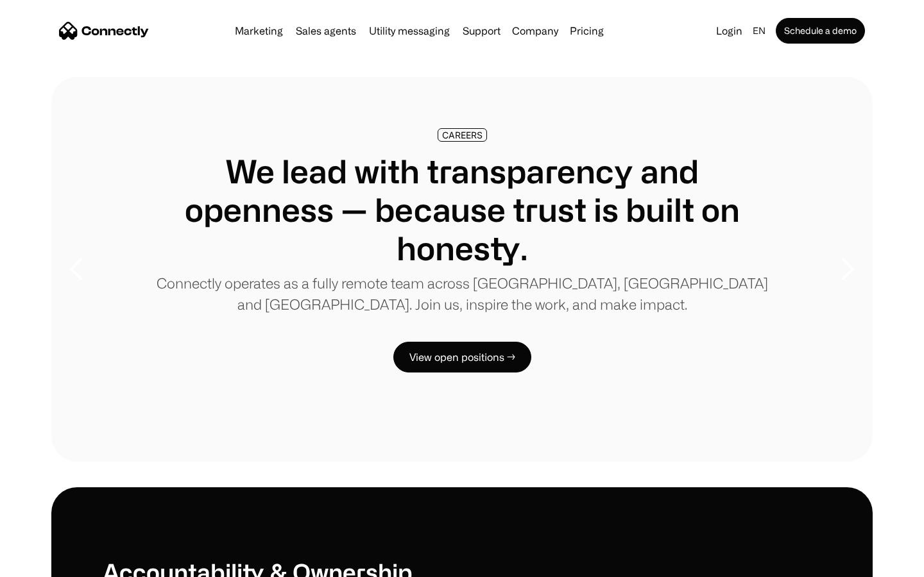  Describe the element at coordinates (729, 31) in the screenshot. I see `a: Login` at that location.